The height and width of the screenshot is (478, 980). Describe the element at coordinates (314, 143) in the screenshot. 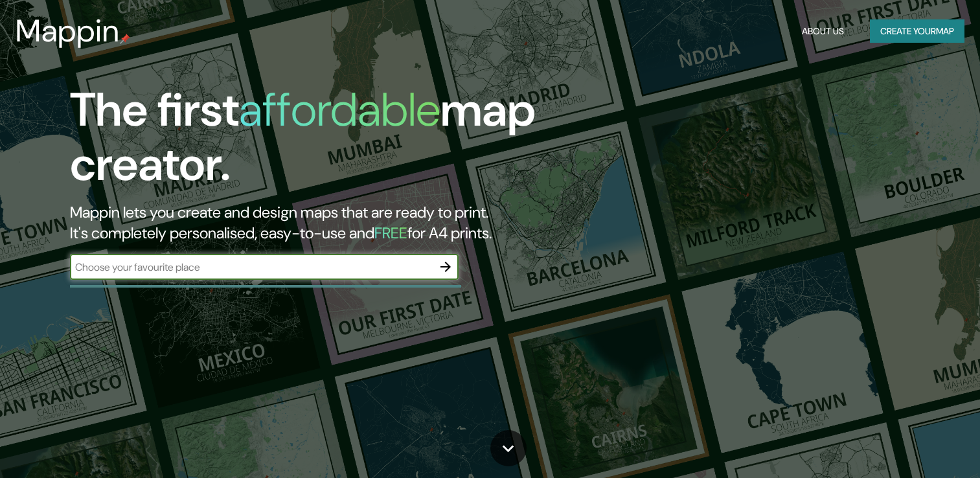

I see `h1: The first map creator.` at that location.